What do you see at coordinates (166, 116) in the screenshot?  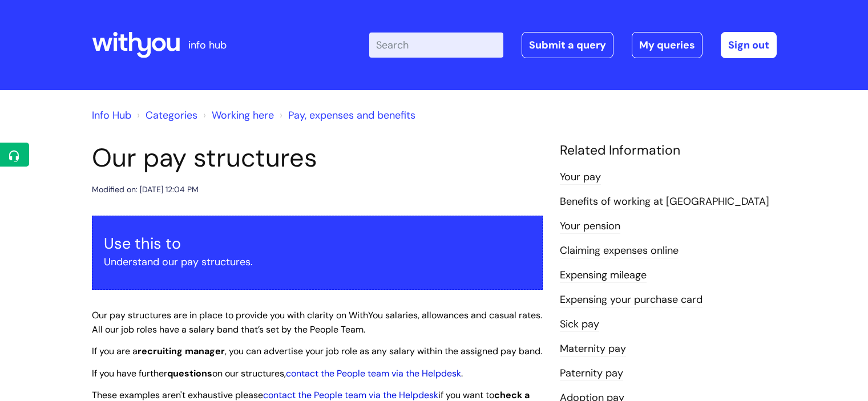 I see `li: Solution home` at bounding box center [166, 116].